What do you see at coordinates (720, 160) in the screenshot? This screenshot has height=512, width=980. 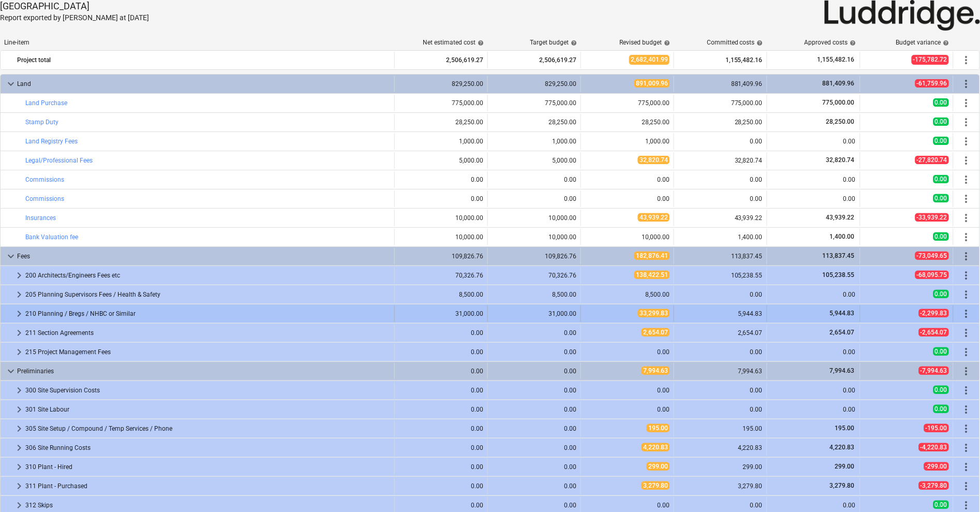 I see `div: 32,820.74` at bounding box center [720, 160].